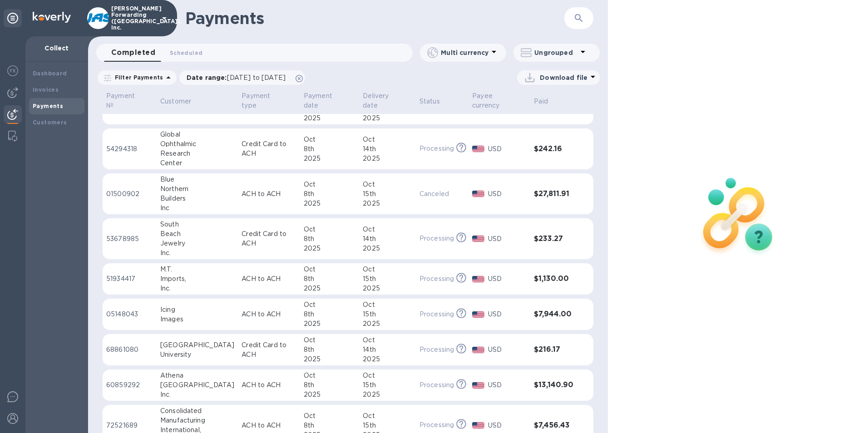 This screenshot has height=433, width=868. I want to click on h3: $242.16, so click(554, 149).